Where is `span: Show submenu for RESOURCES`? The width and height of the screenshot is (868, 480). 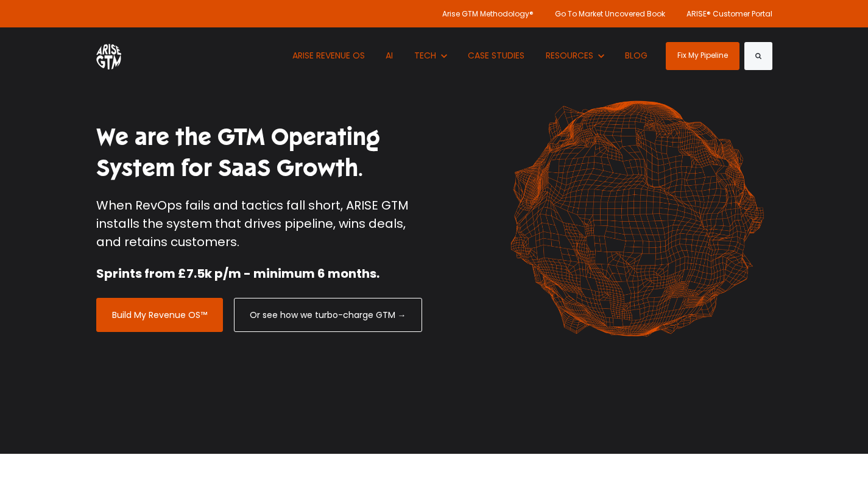 span: Show submenu for RESOURCES is located at coordinates (546, 50).